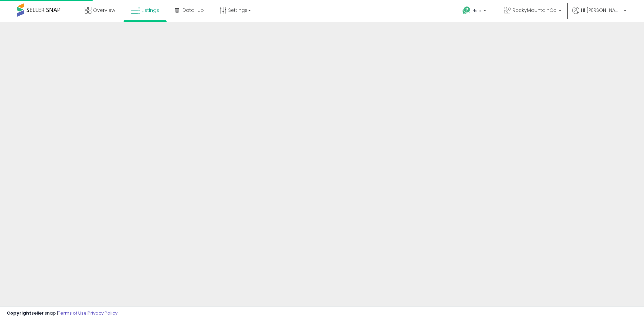 This screenshot has height=320, width=644. What do you see at coordinates (535, 10) in the screenshot?
I see `span: RockyMountainCo` at bounding box center [535, 10].